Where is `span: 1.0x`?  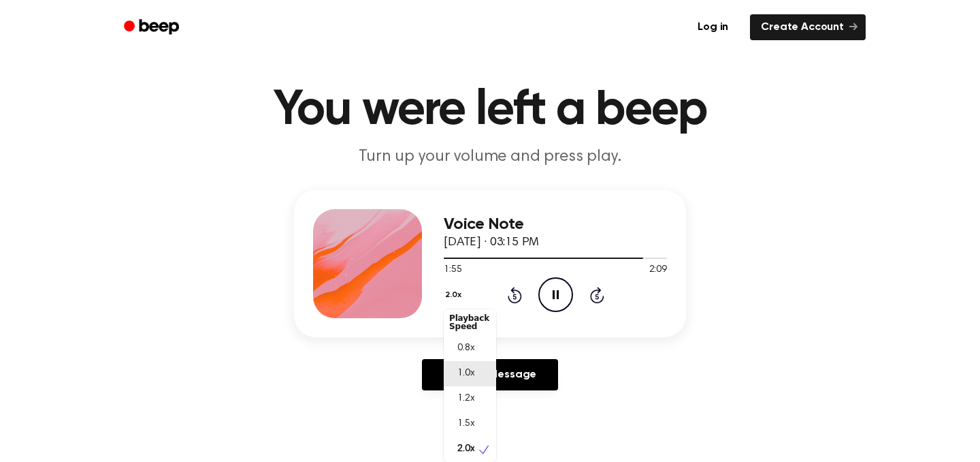 span: 1.0x is located at coordinates (465, 373).